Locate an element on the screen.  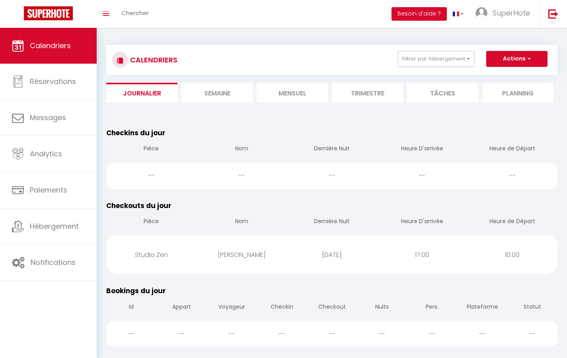
li: Journalier is located at coordinates (142, 92).